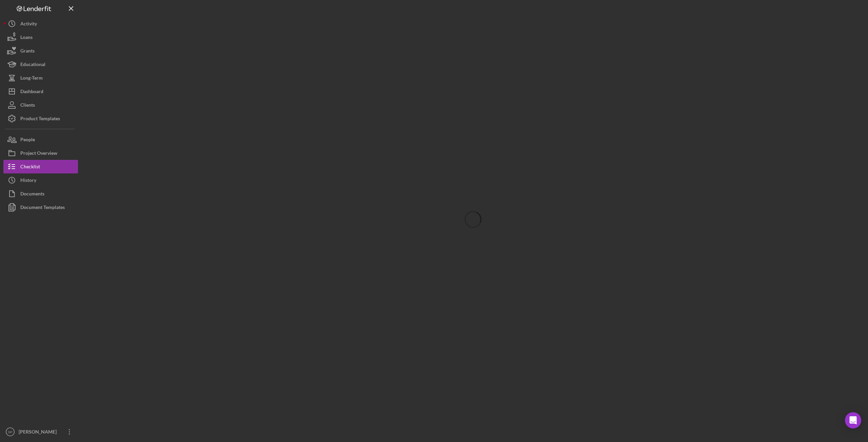 This screenshot has width=868, height=442. Describe the element at coordinates (41, 64) in the screenshot. I see `a: Educational` at that location.